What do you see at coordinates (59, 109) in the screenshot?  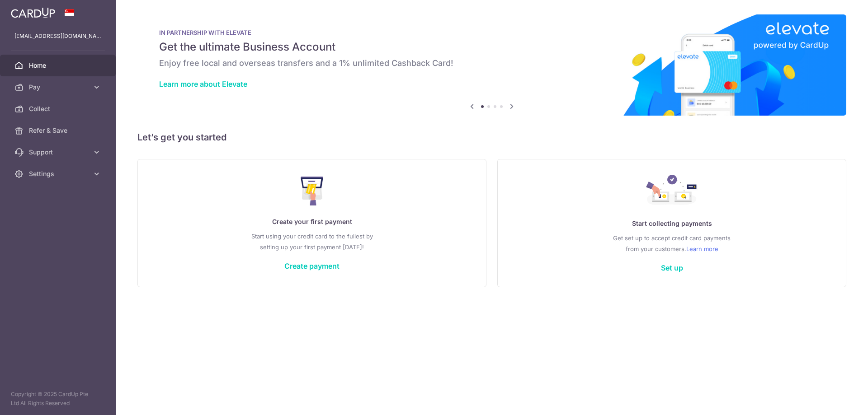 I see `span: Collect` at bounding box center [59, 109].